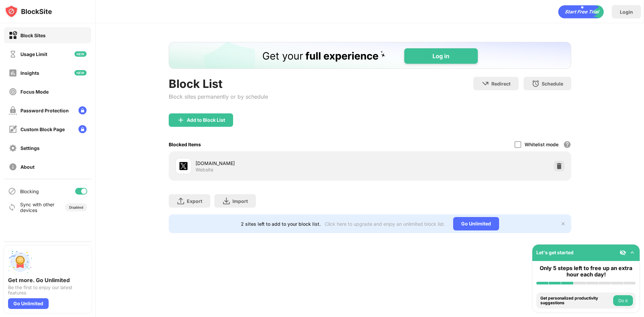  What do you see at coordinates (13, 73) in the screenshot?
I see `img: insights-off.svg` at bounding box center [13, 73].